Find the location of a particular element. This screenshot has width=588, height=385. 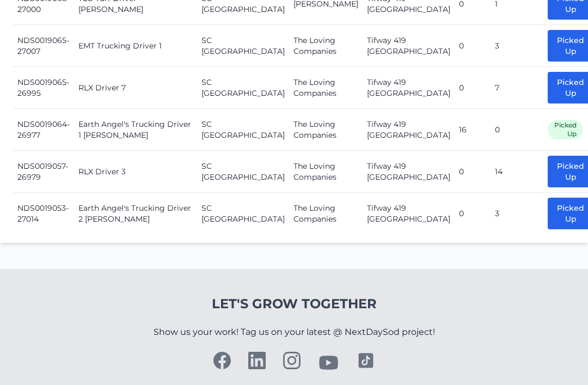

p: Show us your work! Tag us on your latest @ NextDaySod project! is located at coordinates (294, 332).